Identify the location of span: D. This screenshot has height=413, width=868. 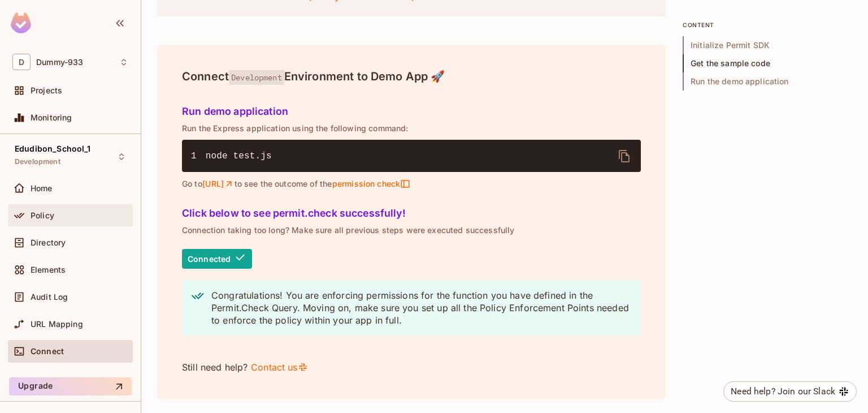
(21, 62).